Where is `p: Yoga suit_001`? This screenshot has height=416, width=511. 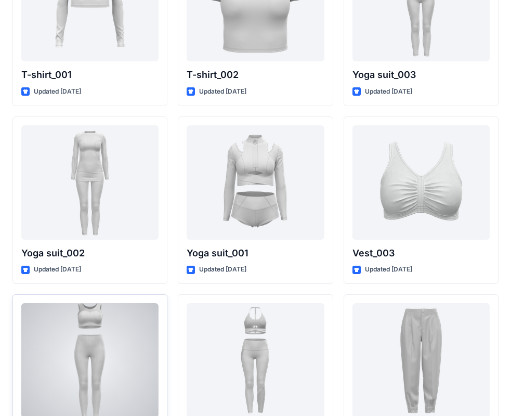 p: Yoga suit_001 is located at coordinates (255, 253).